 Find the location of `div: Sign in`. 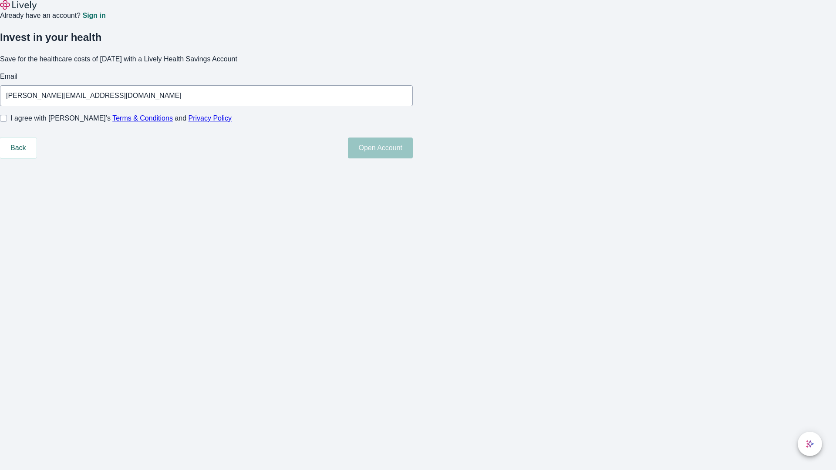

div: Sign in is located at coordinates (94, 16).